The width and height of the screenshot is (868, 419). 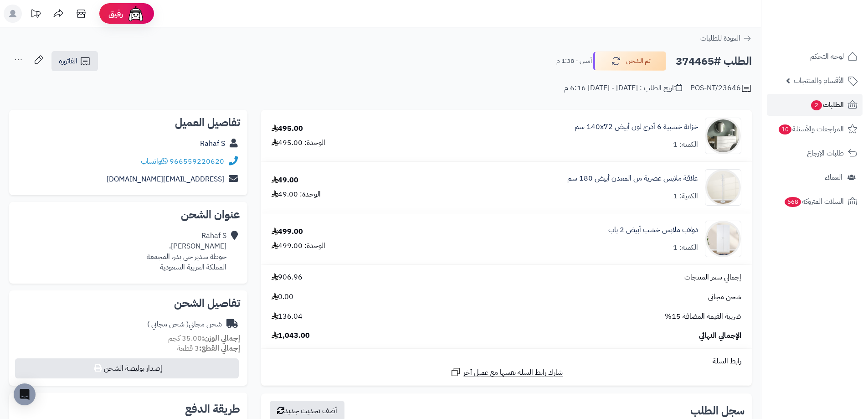 I want to click on a: علاقة ملابس عصرية من المعدن أبيض 180 سم, so click(x=633, y=178).